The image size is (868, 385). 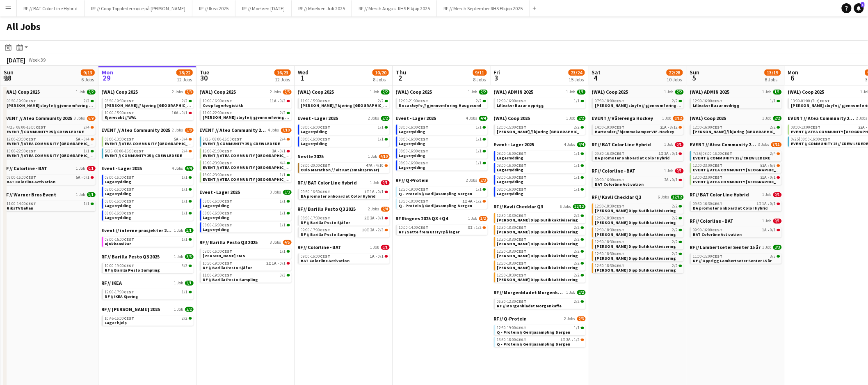 What do you see at coordinates (512, 127) in the screenshot?
I see `span: 12:00-15:00` at bounding box center [512, 127].